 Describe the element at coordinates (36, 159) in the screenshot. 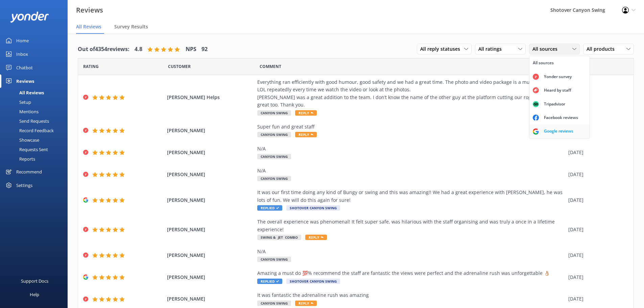

I see `a: Reports` at that location.